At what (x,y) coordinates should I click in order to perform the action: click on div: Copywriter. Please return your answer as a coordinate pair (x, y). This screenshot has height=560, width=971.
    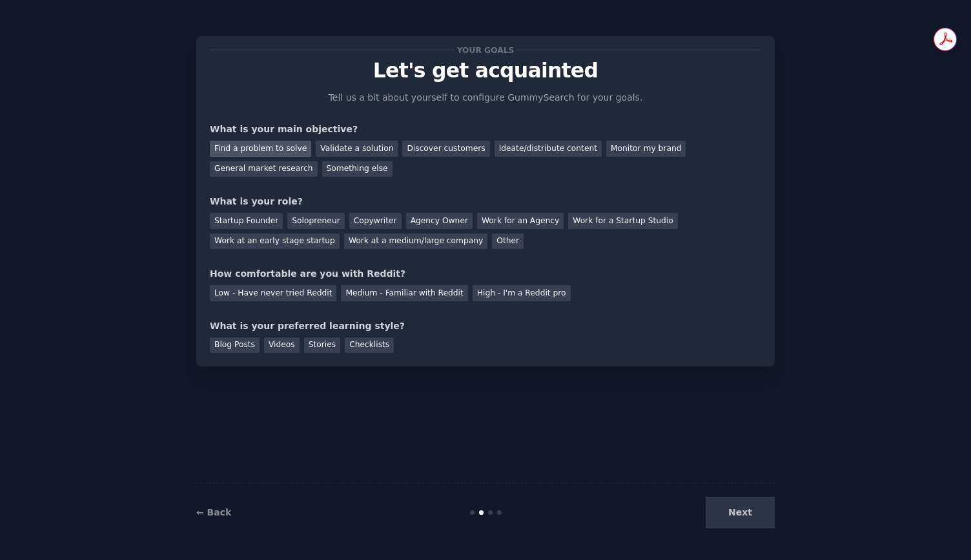
    Looking at the image, I should click on (375, 221).